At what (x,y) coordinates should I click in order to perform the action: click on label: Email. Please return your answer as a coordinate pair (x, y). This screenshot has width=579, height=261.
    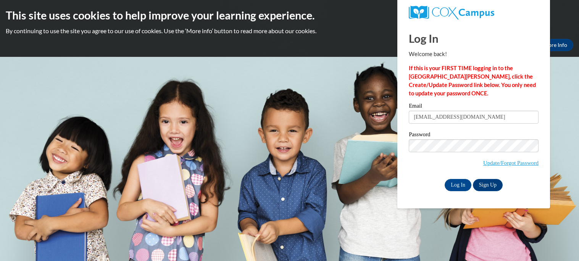
    Looking at the image, I should click on (473, 107).